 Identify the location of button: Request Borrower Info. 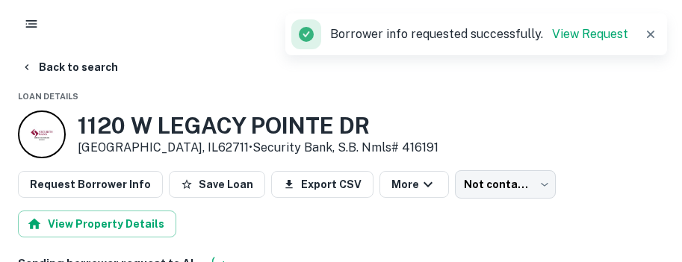
(90, 184).